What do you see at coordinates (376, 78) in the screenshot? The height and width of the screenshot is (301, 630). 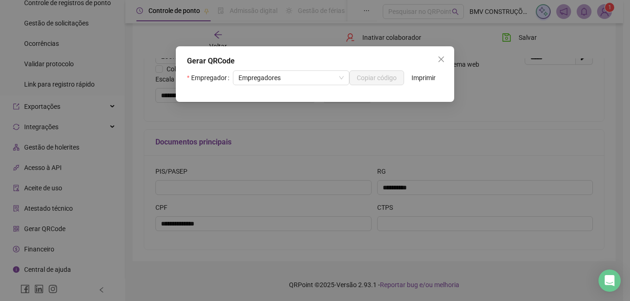 I see `button: Copiar código` at bounding box center [376, 78].